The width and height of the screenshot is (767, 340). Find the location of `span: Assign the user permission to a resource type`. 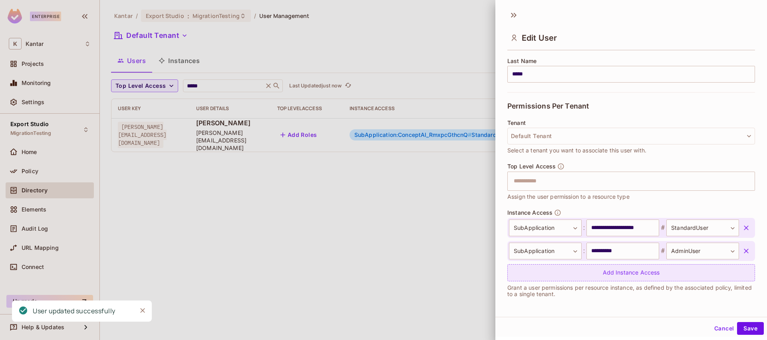

span: Assign the user permission to a resource type is located at coordinates (568, 197).